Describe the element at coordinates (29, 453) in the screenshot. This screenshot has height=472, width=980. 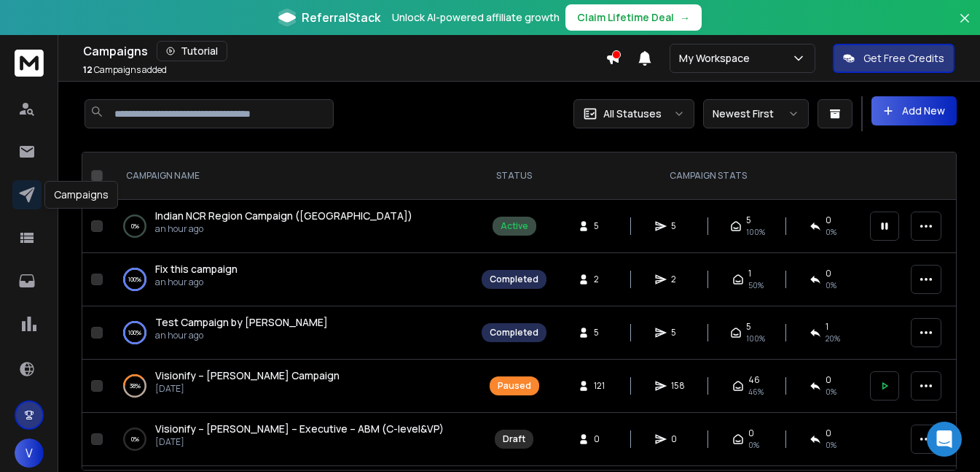
I see `span: V` at that location.